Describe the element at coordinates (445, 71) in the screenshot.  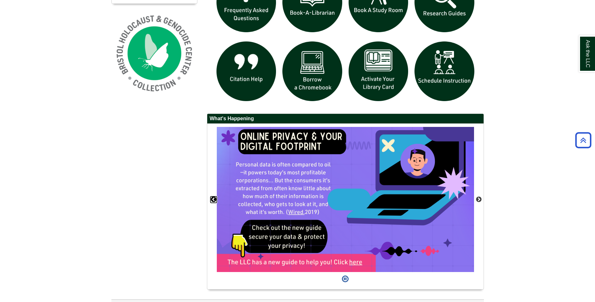
I see `img: For faculty. Schedule Library Instruction icon links to form.` at that location.